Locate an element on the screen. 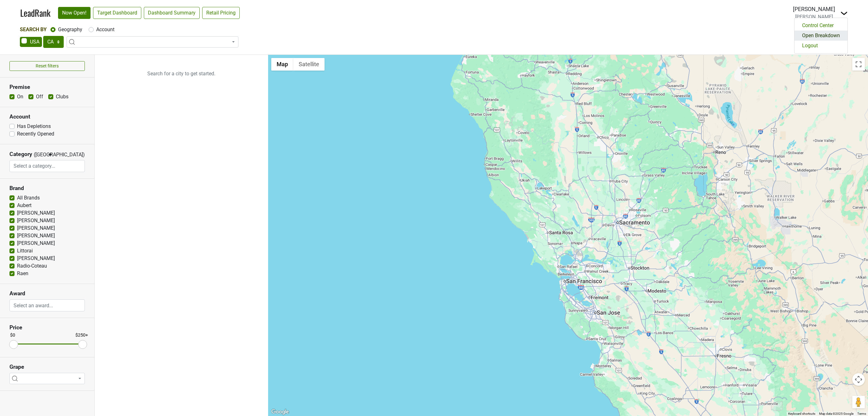 This screenshot has height=416, width=868. button: Show satellite imagery is located at coordinates (309, 65).